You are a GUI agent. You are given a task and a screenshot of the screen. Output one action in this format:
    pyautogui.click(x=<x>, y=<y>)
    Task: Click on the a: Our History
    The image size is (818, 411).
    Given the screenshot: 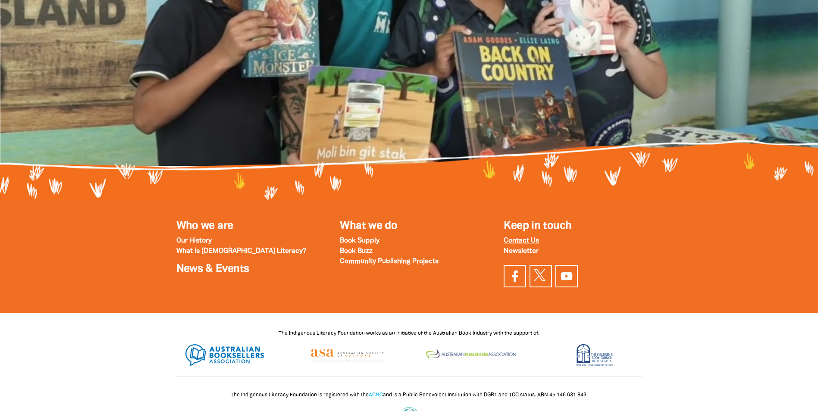 What is the action you would take?
    pyautogui.click(x=194, y=241)
    